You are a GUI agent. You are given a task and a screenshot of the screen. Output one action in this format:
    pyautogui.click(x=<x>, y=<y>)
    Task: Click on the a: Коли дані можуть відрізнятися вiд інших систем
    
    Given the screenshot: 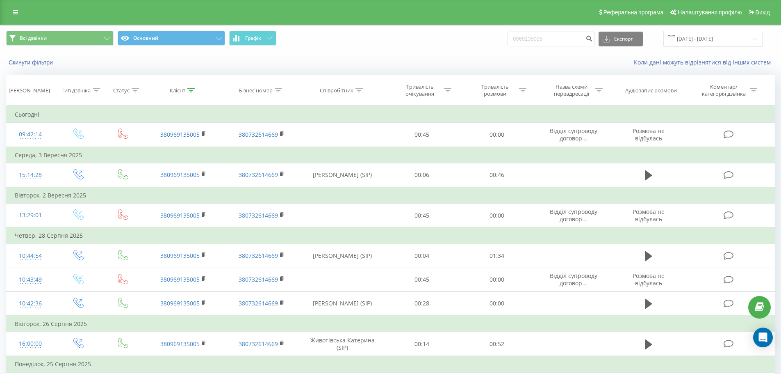 What is the action you would take?
    pyautogui.click(x=705, y=62)
    